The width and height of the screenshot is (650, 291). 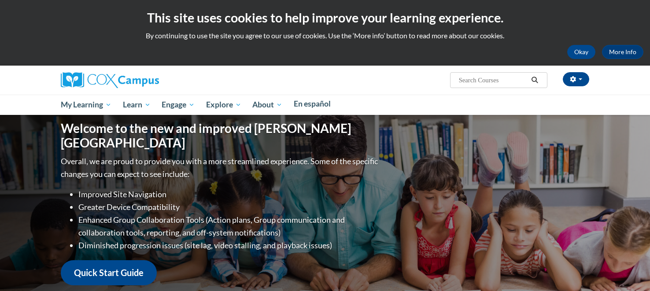 I want to click on button: Account Settings, so click(x=576, y=79).